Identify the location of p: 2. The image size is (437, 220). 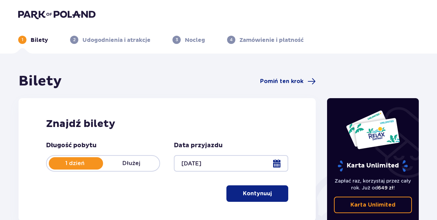
(74, 40).